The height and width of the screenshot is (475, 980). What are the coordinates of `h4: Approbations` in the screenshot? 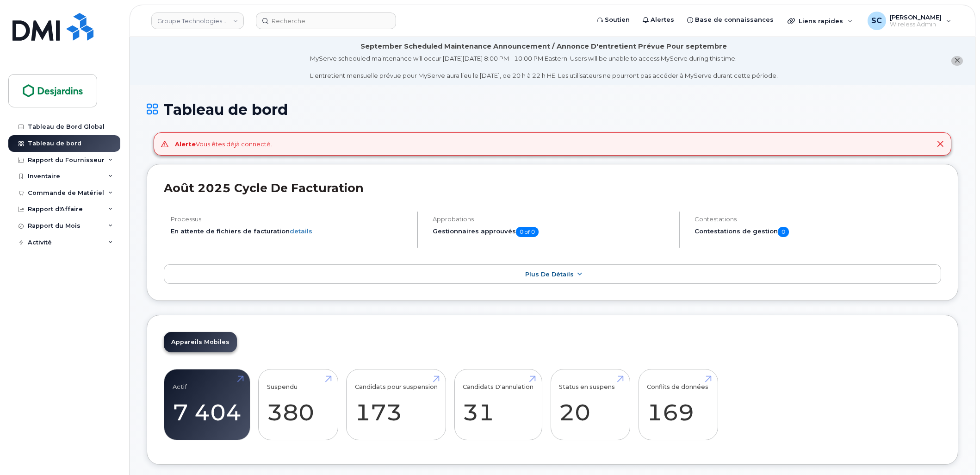 It's located at (551, 219).